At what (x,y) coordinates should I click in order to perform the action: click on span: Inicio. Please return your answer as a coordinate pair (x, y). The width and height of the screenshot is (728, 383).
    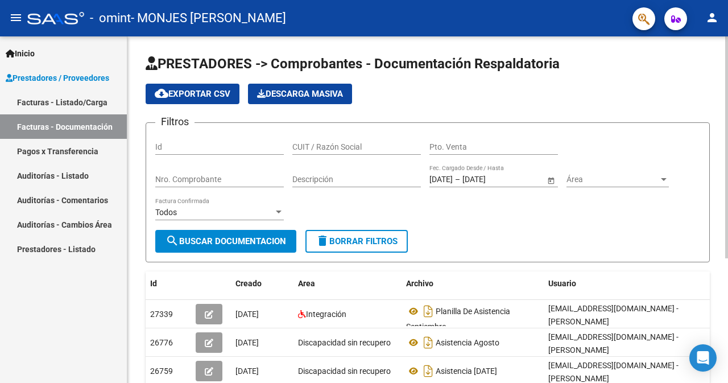
    Looking at the image, I should click on (20, 53).